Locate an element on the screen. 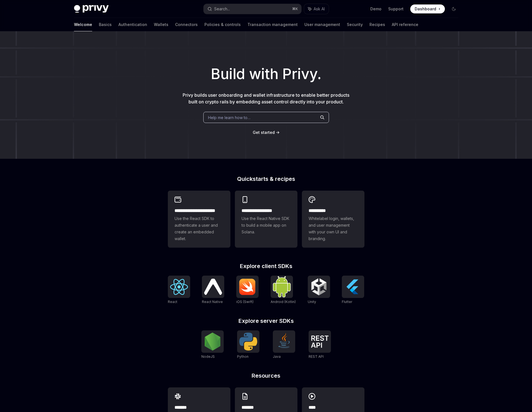 The width and height of the screenshot is (532, 412). span: Android (Kotlin) is located at coordinates (283, 301).